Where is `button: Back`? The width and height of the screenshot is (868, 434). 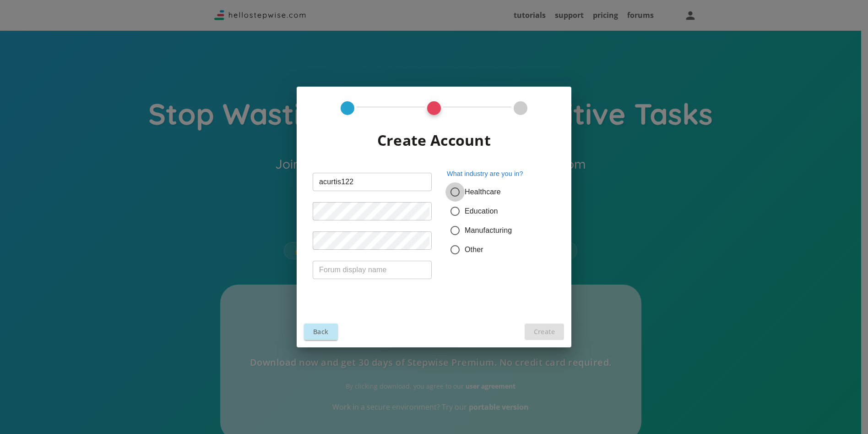 button: Back is located at coordinates (321, 331).